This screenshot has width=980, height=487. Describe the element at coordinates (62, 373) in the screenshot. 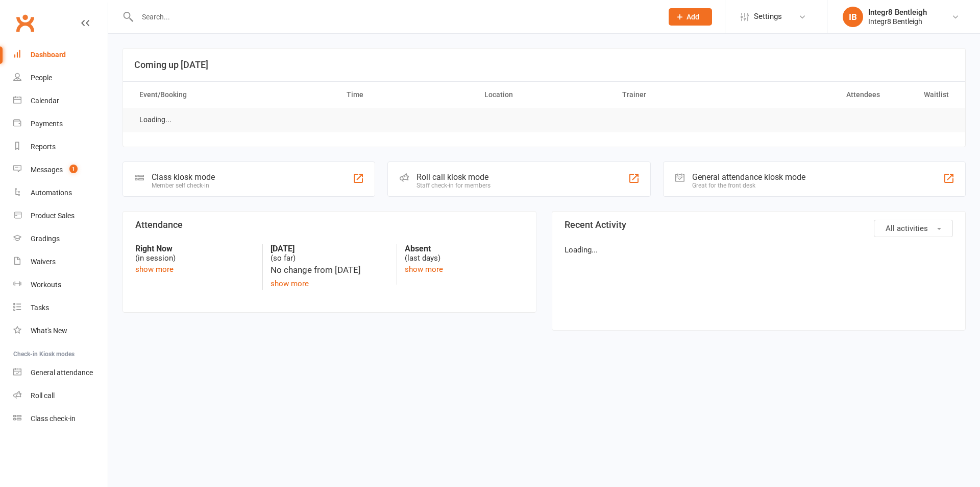

I see `div: General attendance` at that location.